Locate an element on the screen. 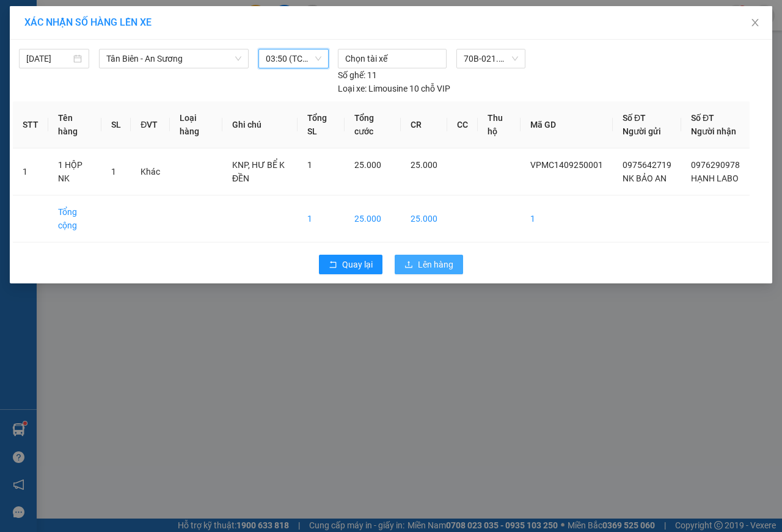  th: Tổng SL is located at coordinates (321, 125).